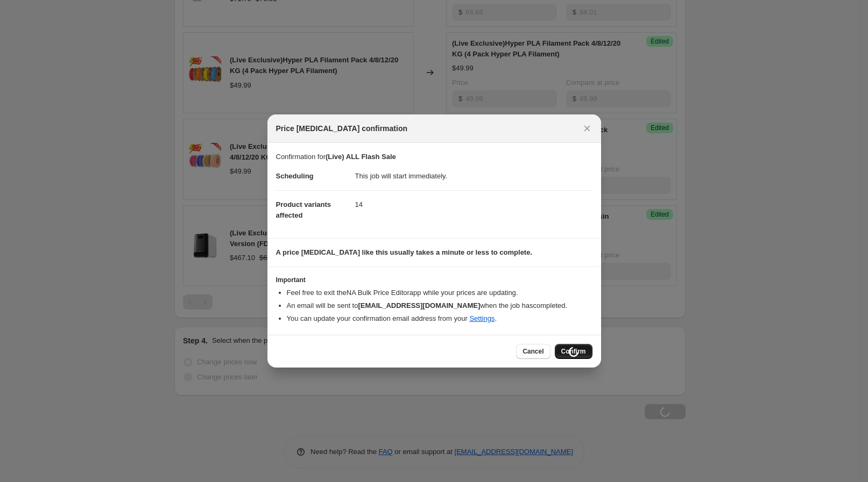 The image size is (868, 482). What do you see at coordinates (304, 210) in the screenshot?
I see `span: Product variants affected` at bounding box center [304, 210].